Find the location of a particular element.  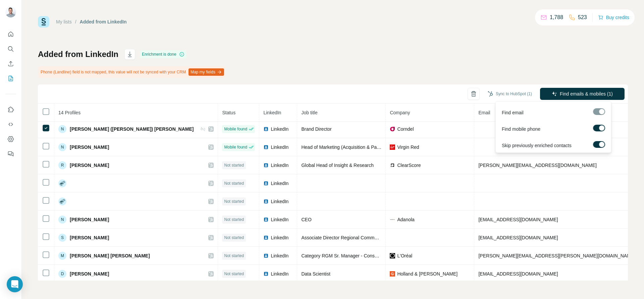

div: D is located at coordinates (62, 274).